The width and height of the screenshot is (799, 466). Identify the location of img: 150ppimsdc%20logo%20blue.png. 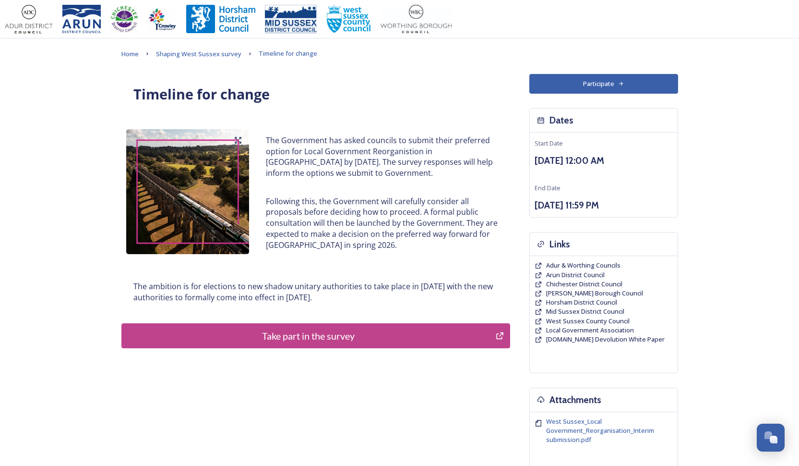
(291, 19).